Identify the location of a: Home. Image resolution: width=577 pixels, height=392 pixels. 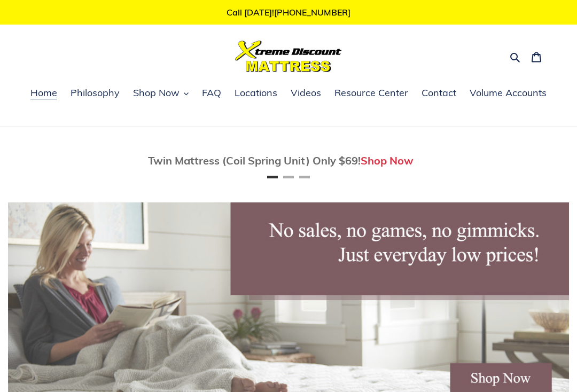
(44, 94).